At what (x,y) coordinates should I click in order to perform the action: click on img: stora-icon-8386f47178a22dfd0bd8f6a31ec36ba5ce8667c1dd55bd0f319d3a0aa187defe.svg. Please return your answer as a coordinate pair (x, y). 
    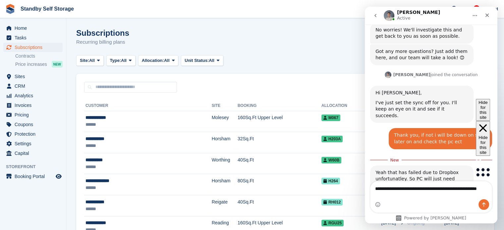
    Looking at the image, I should click on (10, 9).